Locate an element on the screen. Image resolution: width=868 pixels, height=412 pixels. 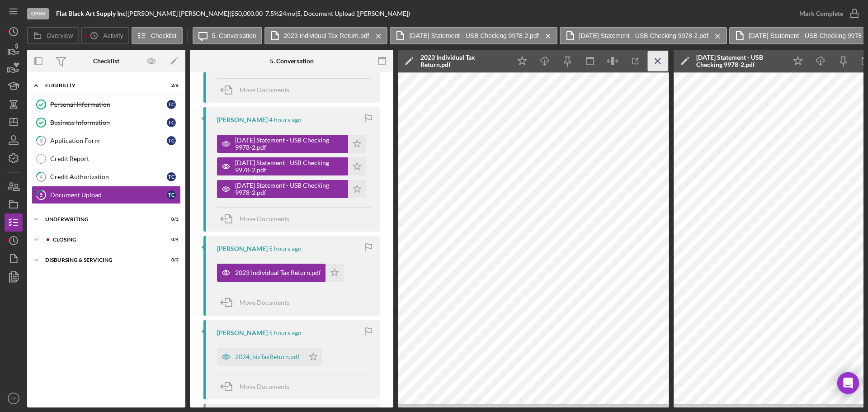
button: CS is located at coordinates (13, 398).